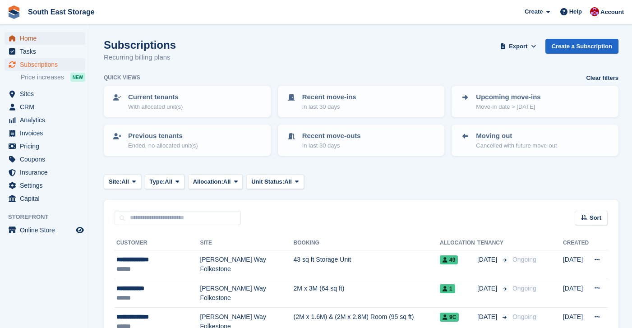  What do you see at coordinates (78, 77) in the screenshot?
I see `div: NEW` at bounding box center [78, 77].